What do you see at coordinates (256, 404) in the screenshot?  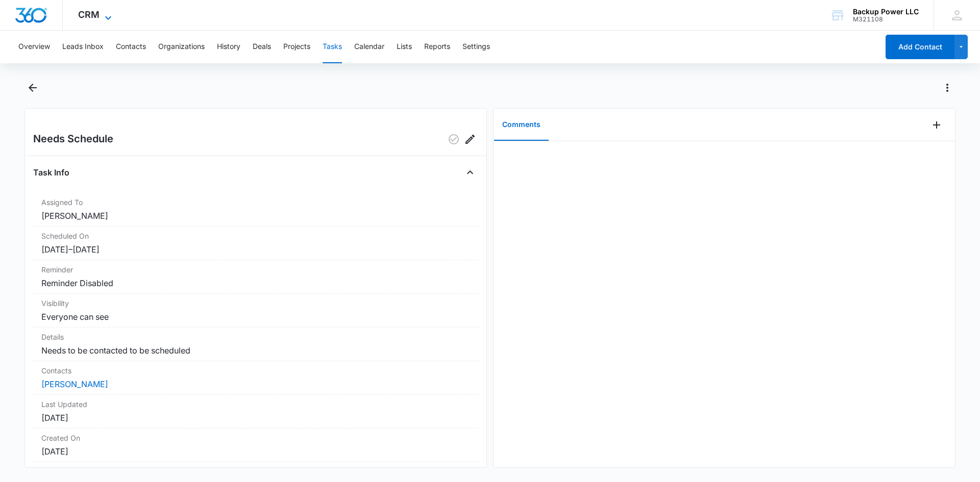 I see `dt: Last Updated` at bounding box center [256, 404].